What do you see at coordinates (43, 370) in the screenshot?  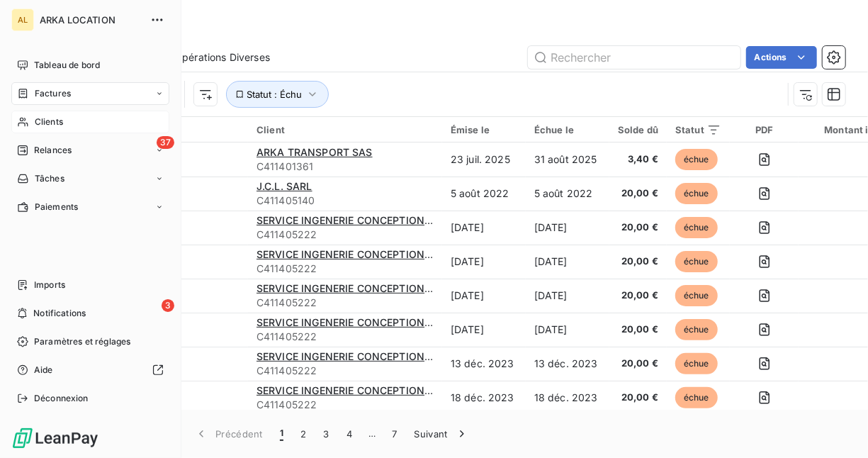 I see `span: Aide` at bounding box center [43, 370].